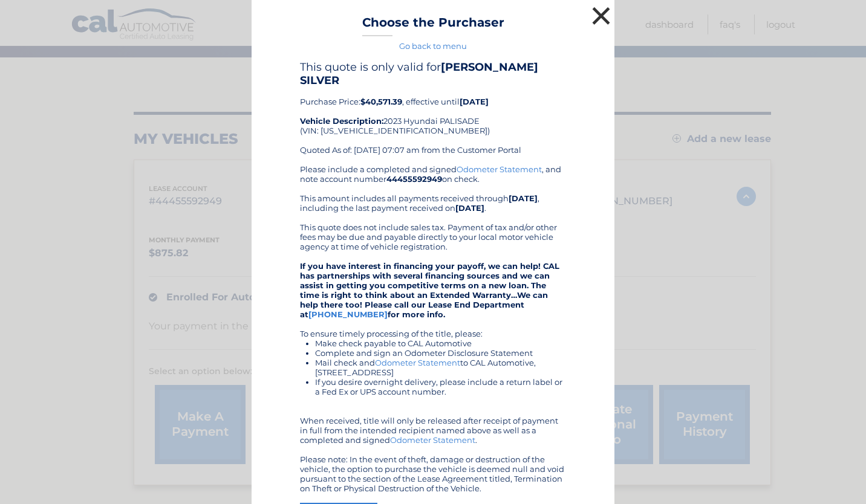 The width and height of the screenshot is (866, 504). Describe the element at coordinates (342, 121) in the screenshot. I see `strong: Vehicle Description:` at that location.